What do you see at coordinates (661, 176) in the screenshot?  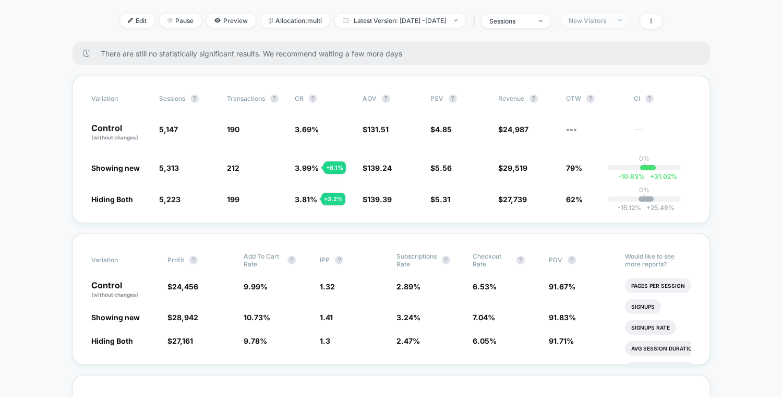 I see `span: 31.02 %` at bounding box center [661, 176].